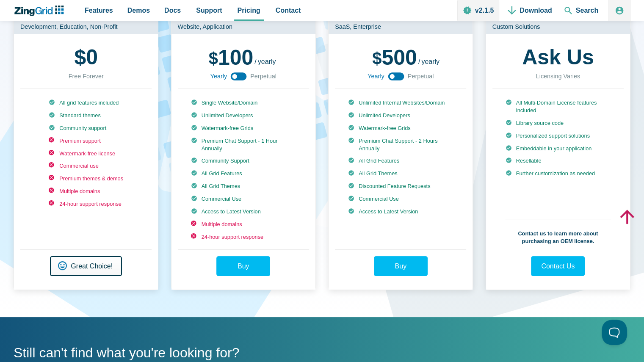 The height and width of the screenshot is (362, 644). Describe the element at coordinates (395, 58) in the screenshot. I see `span: 500` at that location.